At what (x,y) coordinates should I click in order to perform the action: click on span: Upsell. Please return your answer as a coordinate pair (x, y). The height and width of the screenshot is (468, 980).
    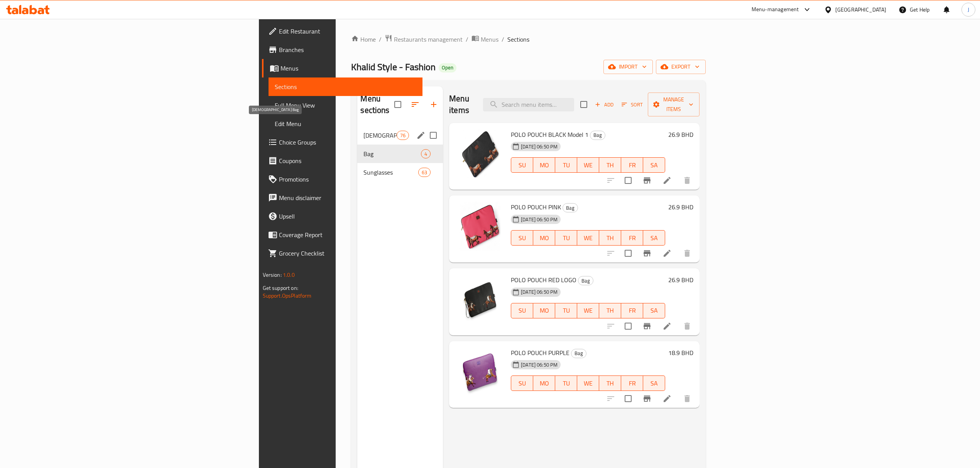
    Looking at the image, I should click on (348, 217).